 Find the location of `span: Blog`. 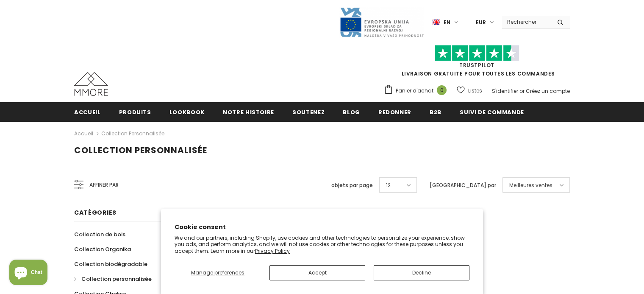

span: Blog is located at coordinates (351, 112).